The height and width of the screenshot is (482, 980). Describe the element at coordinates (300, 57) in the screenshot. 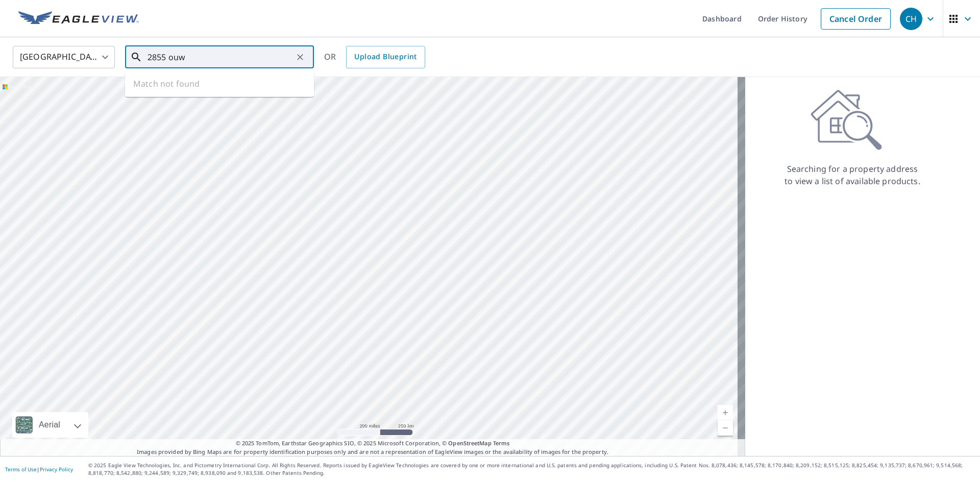

I see `button: Clear` at that location.